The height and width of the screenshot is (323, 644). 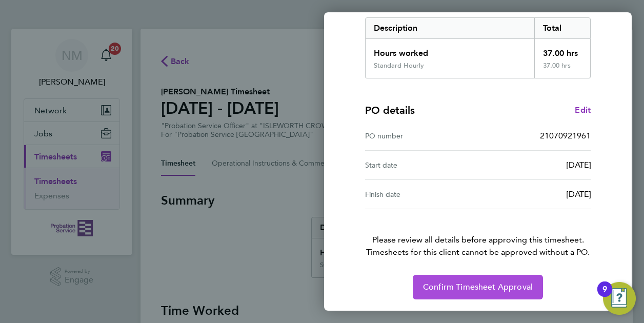 What do you see at coordinates (563, 28) in the screenshot?
I see `div: Total` at bounding box center [563, 28].